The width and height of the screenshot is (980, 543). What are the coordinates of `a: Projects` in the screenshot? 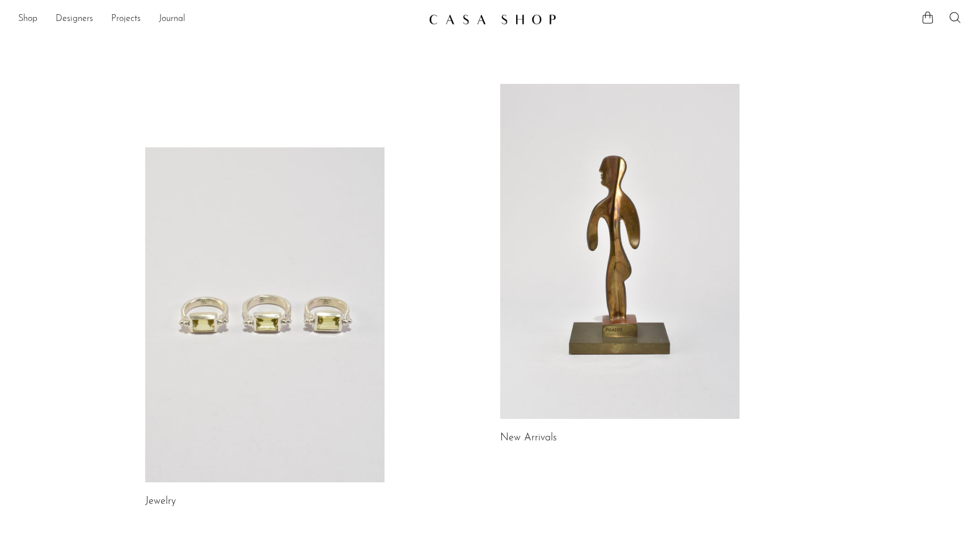 It's located at (126, 19).